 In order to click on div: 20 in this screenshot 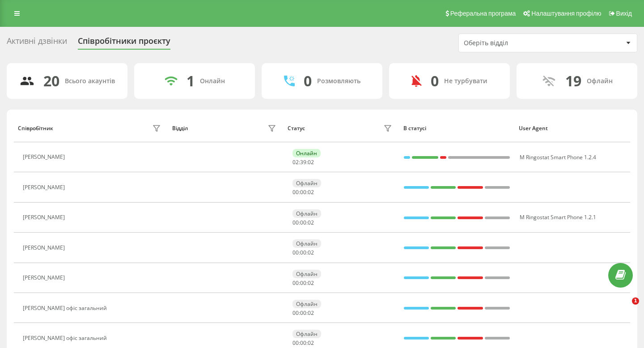, I will do `click(51, 81)`.